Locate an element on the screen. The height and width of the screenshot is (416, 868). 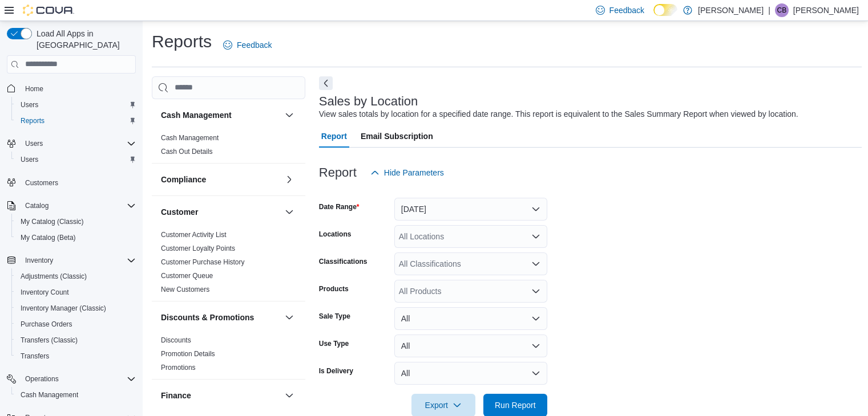
a: Customer Loyalty Points is located at coordinates (198, 249).